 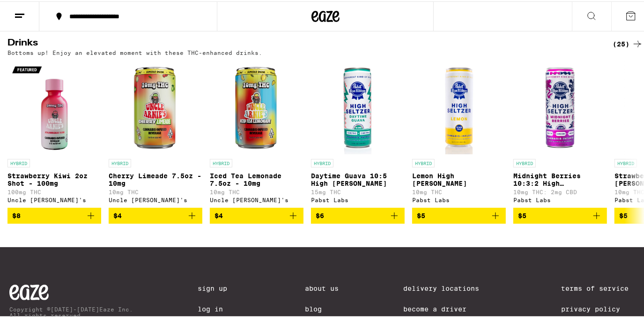 I want to click on span: $6, so click(x=320, y=214).